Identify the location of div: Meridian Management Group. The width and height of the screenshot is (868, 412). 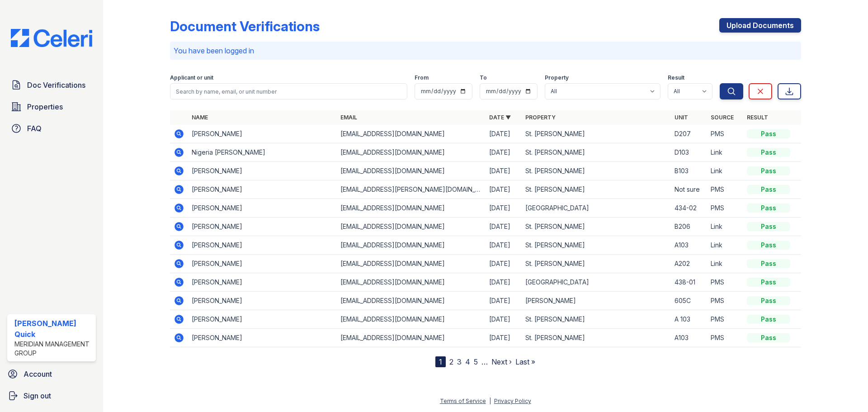
(53, 349).